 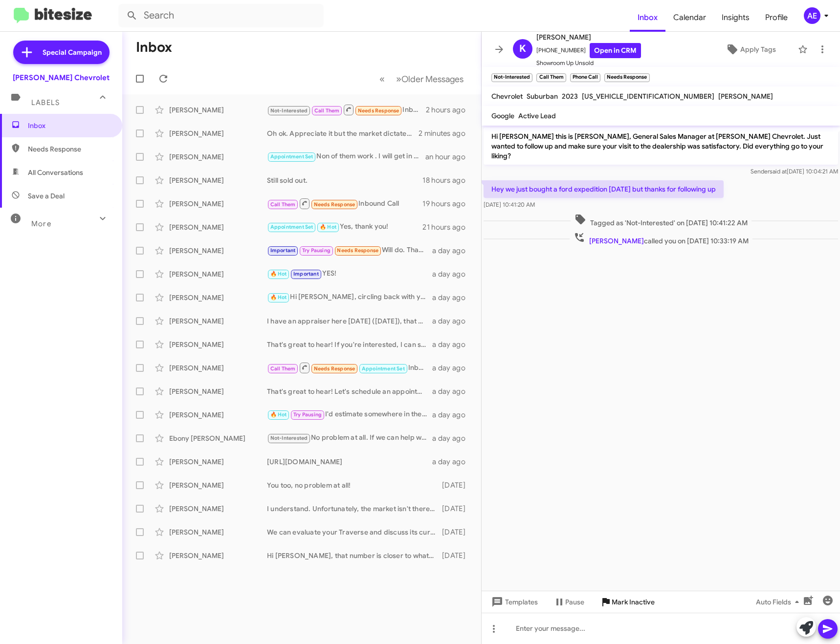 What do you see at coordinates (343, 134) in the screenshot?
I see `div: Oh ok. Appreciate it but the market dictates a much higher price point. Thanks tho!` at bounding box center [343, 134].